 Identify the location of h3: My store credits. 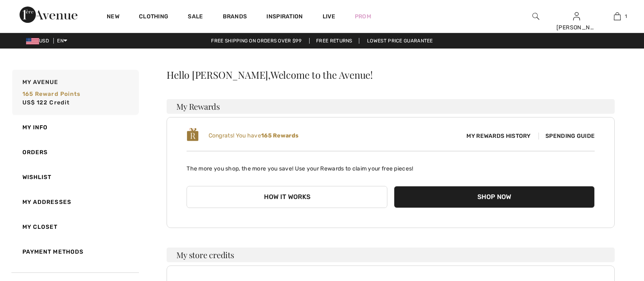
(391, 255).